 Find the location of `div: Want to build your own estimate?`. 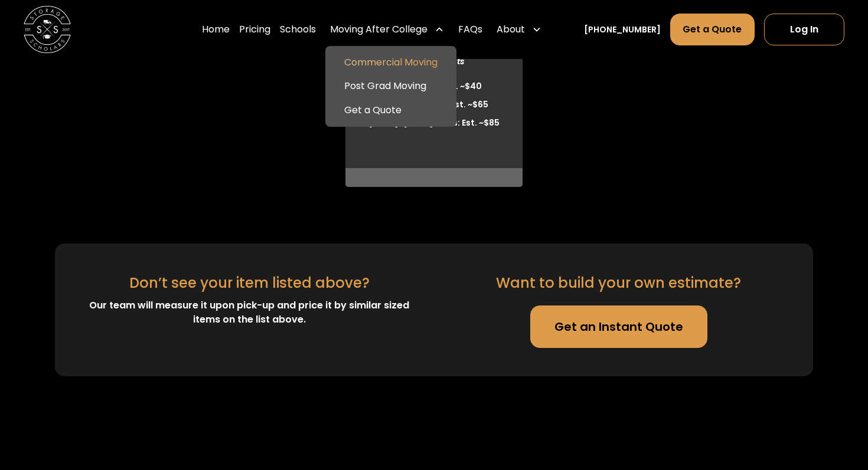

div: Want to build your own estimate? is located at coordinates (618, 283).